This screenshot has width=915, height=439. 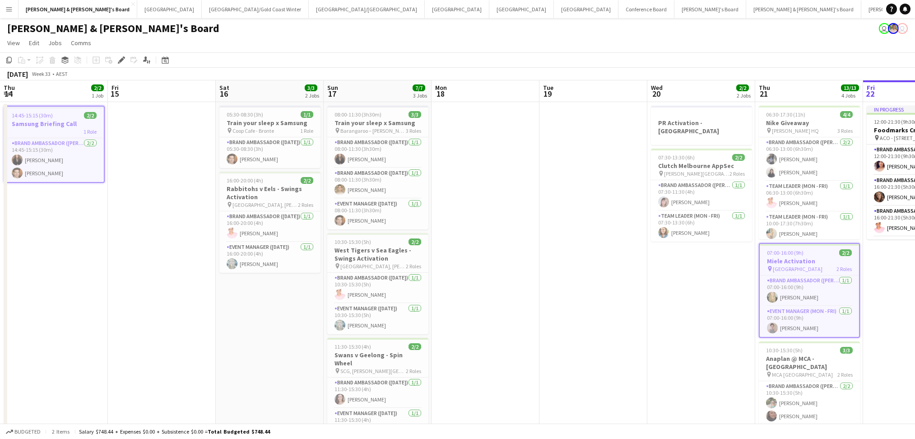 I want to click on span: Total Budgeted $748.44, so click(x=239, y=431).